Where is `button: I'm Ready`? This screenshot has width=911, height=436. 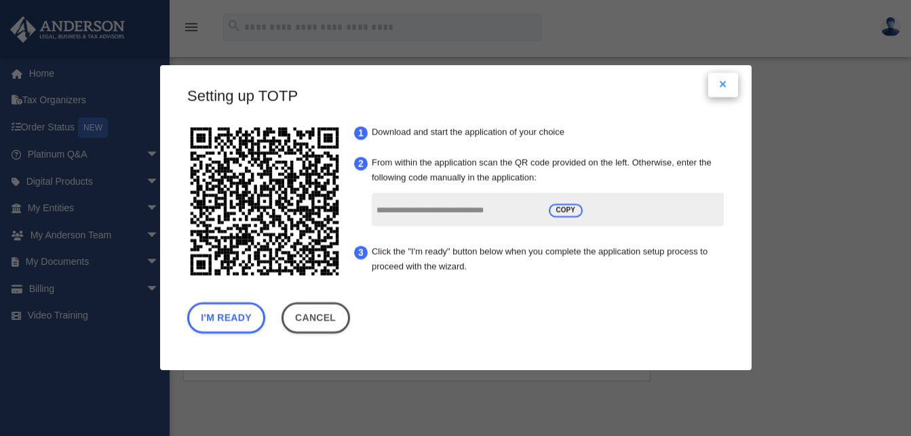
button: I'm Ready is located at coordinates (226, 318).